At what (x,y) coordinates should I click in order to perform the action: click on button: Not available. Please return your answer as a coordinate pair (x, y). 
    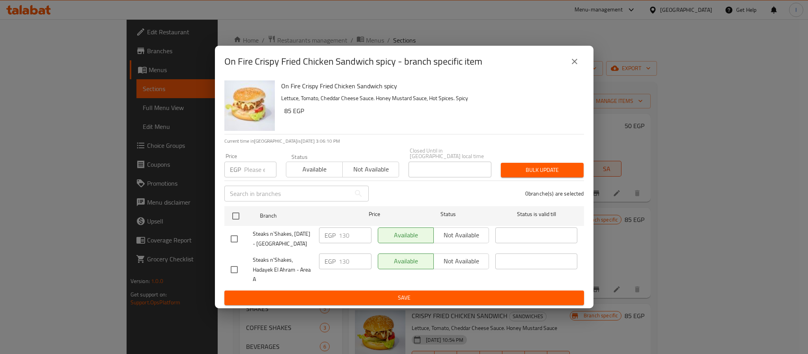
    Looking at the image, I should click on (371, 170).